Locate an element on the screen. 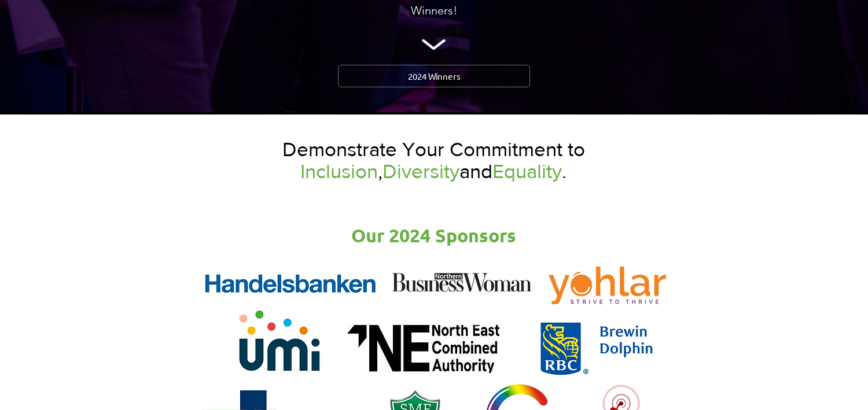 This screenshot has width=868, height=410. a: 2024 Winners is located at coordinates (434, 76).